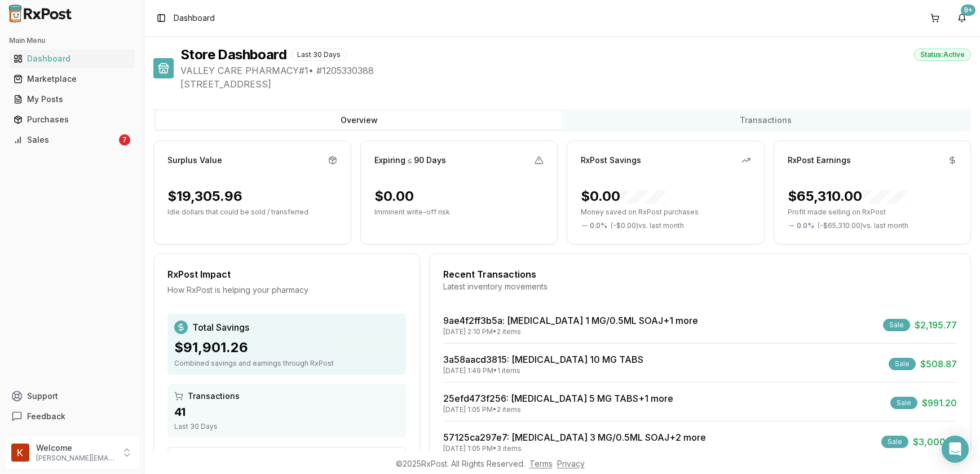 The height and width of the screenshot is (474, 980). What do you see at coordinates (700, 287) in the screenshot?
I see `div: Latest inventory movements` at bounding box center [700, 287].